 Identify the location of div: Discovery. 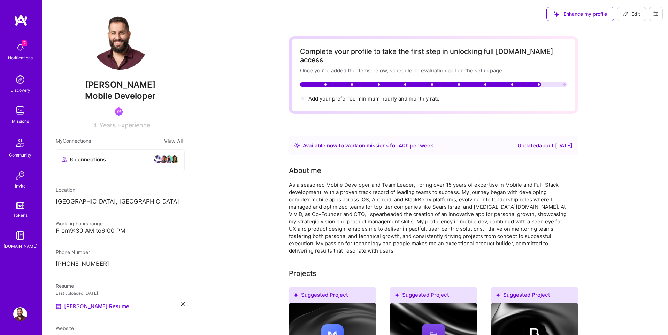
(20, 90).